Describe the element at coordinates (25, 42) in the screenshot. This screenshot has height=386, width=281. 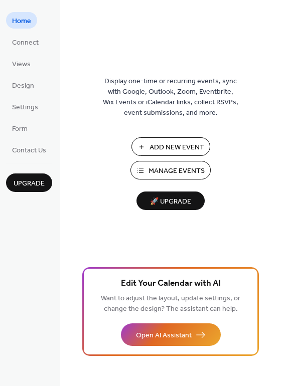
I see `a: Connect` at that location.